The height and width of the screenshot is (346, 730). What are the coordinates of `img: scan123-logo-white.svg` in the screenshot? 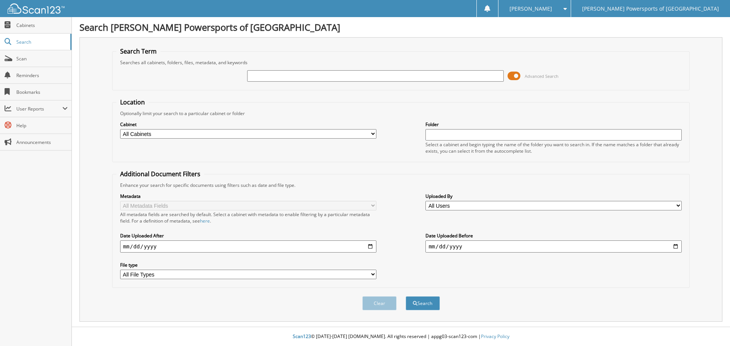 It's located at (36, 8).